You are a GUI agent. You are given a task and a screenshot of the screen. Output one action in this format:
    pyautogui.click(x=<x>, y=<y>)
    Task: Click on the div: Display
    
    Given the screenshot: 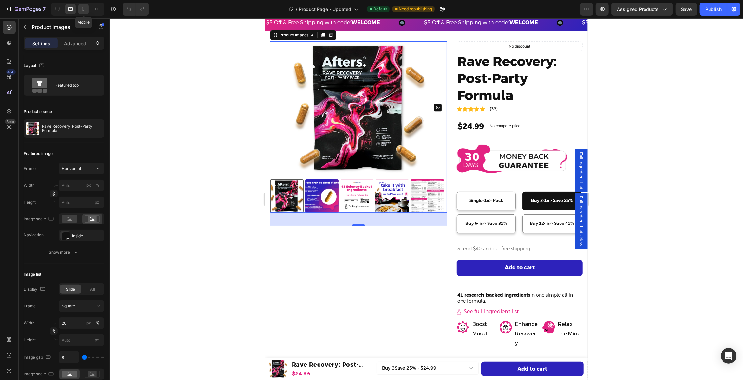 What is the action you would take?
    pyautogui.click(x=35, y=289)
    